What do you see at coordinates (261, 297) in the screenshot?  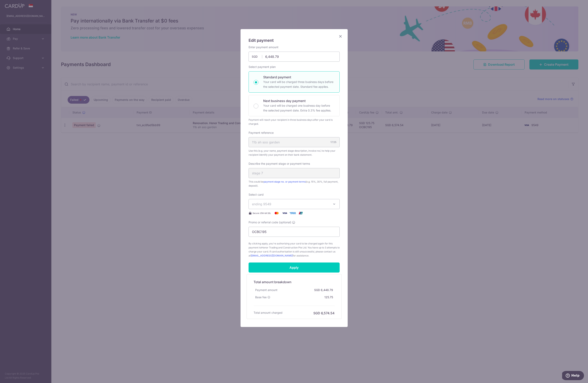 I see `span: Base fee` at bounding box center [261, 297].